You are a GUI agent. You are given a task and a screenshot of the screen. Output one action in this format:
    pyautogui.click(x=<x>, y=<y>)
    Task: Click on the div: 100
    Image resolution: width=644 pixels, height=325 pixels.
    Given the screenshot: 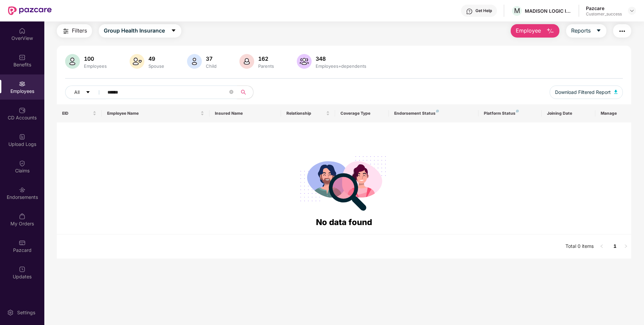 What is the action you would take?
    pyautogui.click(x=95, y=58)
    